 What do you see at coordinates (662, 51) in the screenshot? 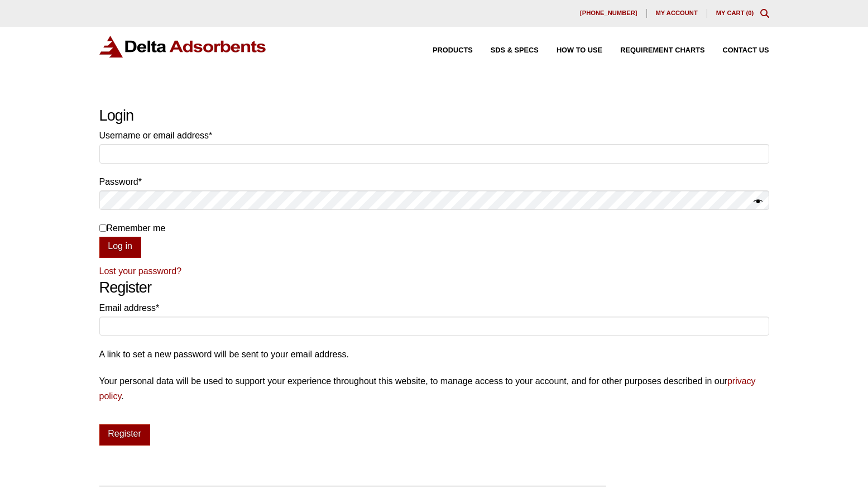
I see `span: Requirement Charts` at bounding box center [662, 51].